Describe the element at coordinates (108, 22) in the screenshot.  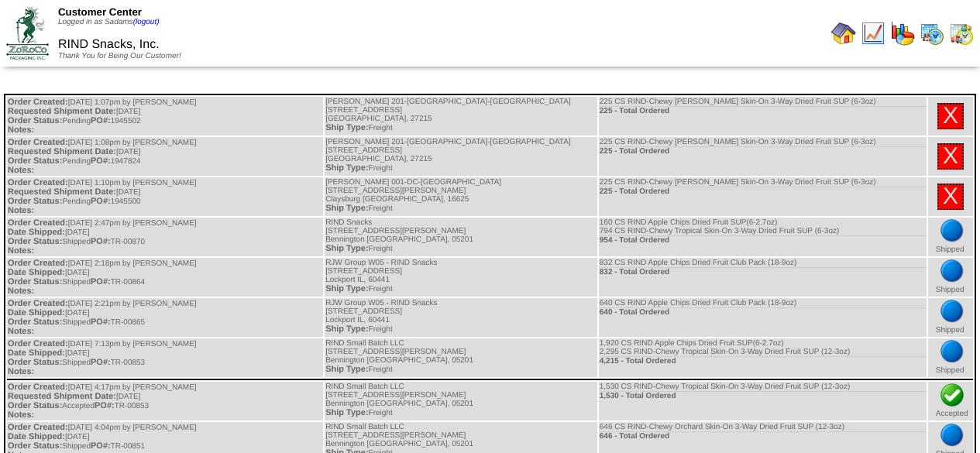
I see `span: Logged in as Sadams` at that location.